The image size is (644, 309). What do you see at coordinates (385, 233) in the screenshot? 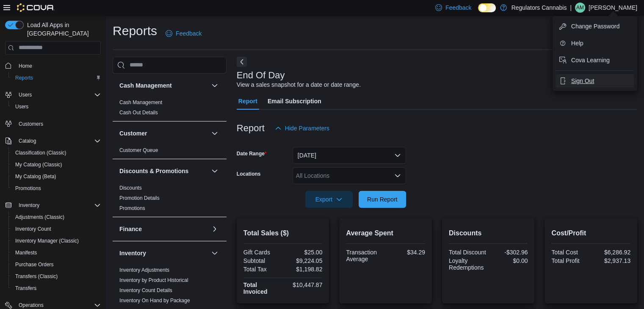
I see `h2: Average Spent` at bounding box center [385, 233].